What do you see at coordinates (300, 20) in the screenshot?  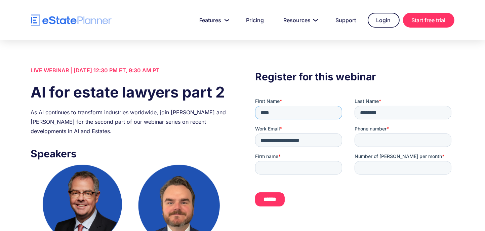 I see `a: Resources` at bounding box center [300, 20].